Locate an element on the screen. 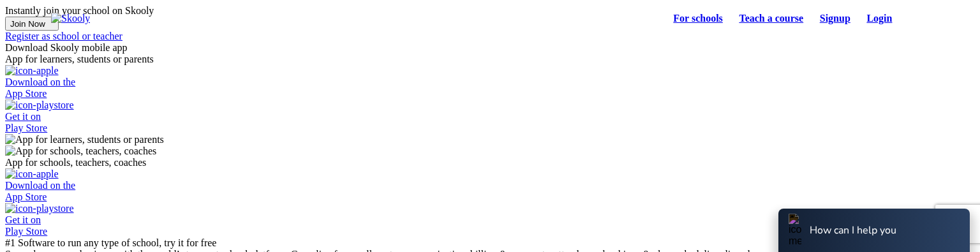  button: icon-messageHow can I help you is located at coordinates (875, 230).